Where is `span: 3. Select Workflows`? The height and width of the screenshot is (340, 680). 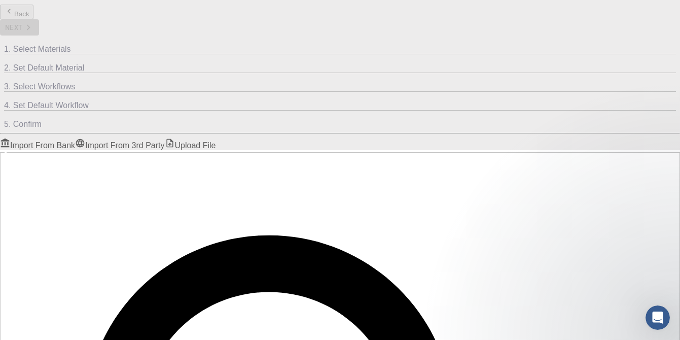 span: 3. Select Workflows is located at coordinates (40, 86).